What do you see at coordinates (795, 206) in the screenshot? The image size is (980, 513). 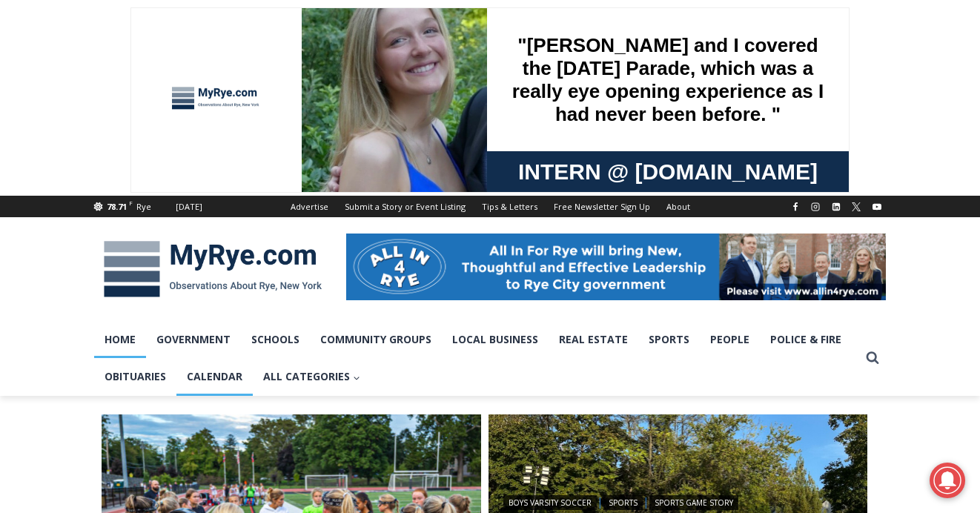 I see `a: Facebook` at bounding box center [795, 206].